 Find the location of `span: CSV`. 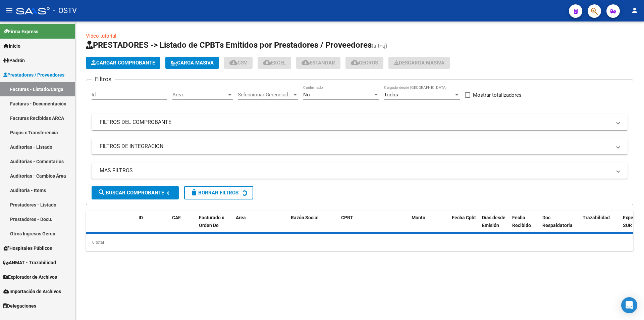

span: CSV is located at coordinates (238, 63).